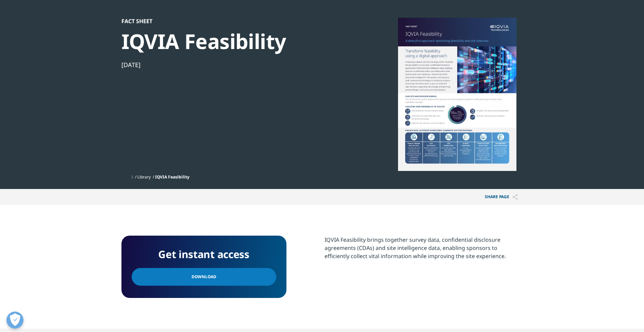 This screenshot has height=332, width=644. Describe the element at coordinates (204, 277) in the screenshot. I see `a: Download` at that location.